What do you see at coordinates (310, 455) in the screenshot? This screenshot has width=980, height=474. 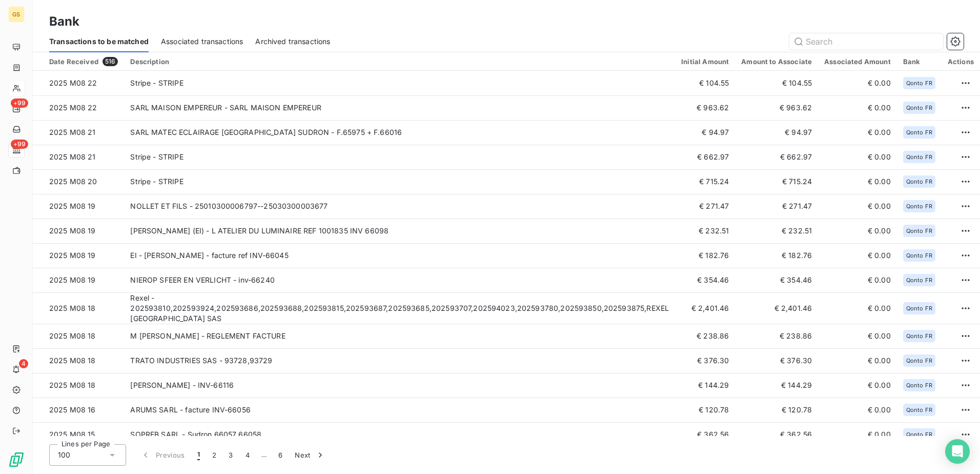 I see `button: Next` at bounding box center [310, 455].